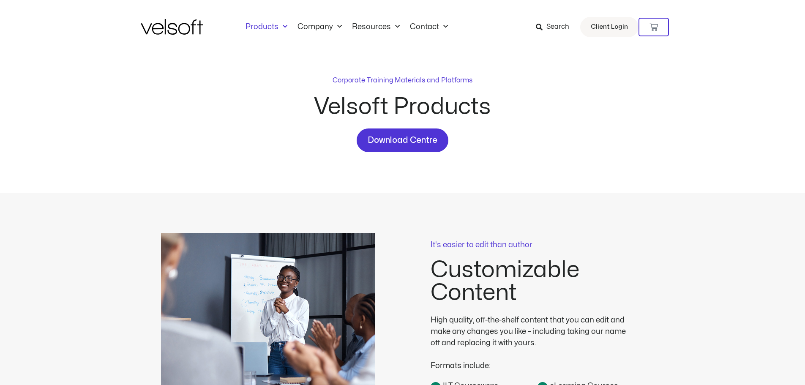 This screenshot has width=805, height=385. I want to click on a: Download Centre, so click(403, 140).